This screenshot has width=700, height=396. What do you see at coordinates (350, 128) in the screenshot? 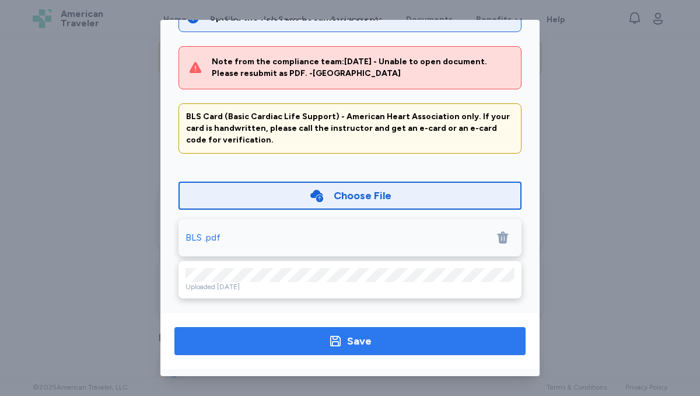
I see `div: BLS Card (Basic Cardiac Life Support) - American Heart Association only. If your card is handwrit...` at bounding box center [350, 128].